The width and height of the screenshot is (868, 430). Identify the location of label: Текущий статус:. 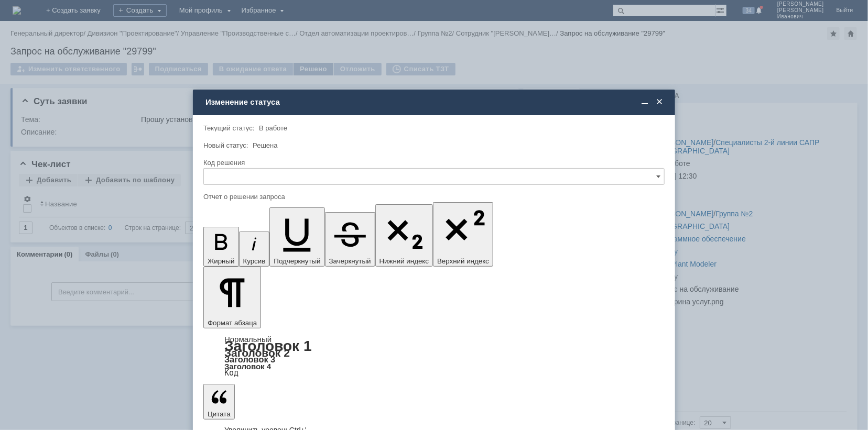
(229, 128).